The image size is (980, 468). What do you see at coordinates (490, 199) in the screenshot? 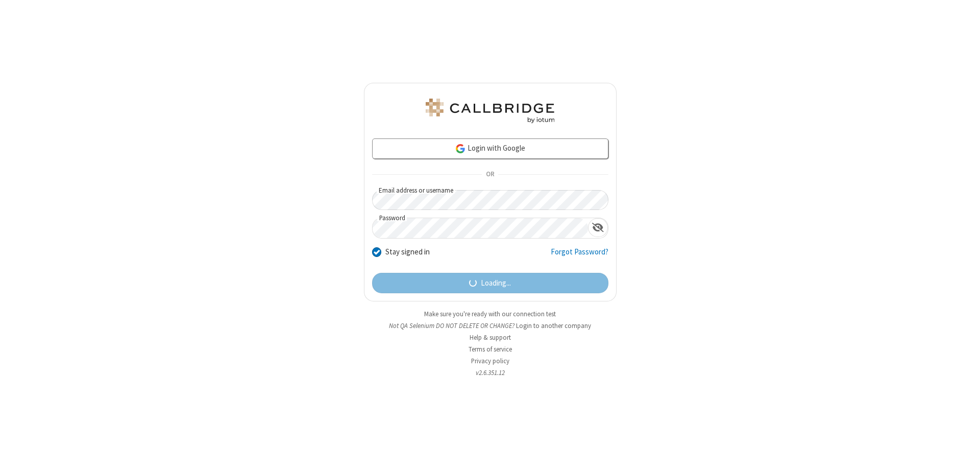
I see `input: Email address or username` at bounding box center [490, 199].